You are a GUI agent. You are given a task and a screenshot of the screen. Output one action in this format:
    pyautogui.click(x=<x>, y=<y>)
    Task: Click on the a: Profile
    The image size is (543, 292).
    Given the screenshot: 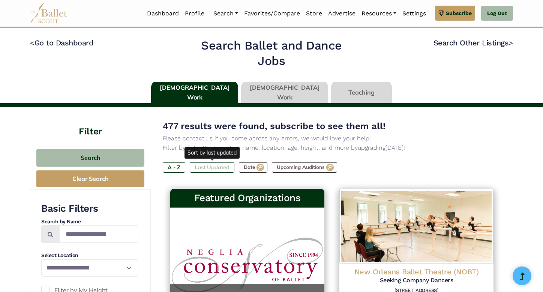 What is the action you would take?
    pyautogui.click(x=195, y=14)
    